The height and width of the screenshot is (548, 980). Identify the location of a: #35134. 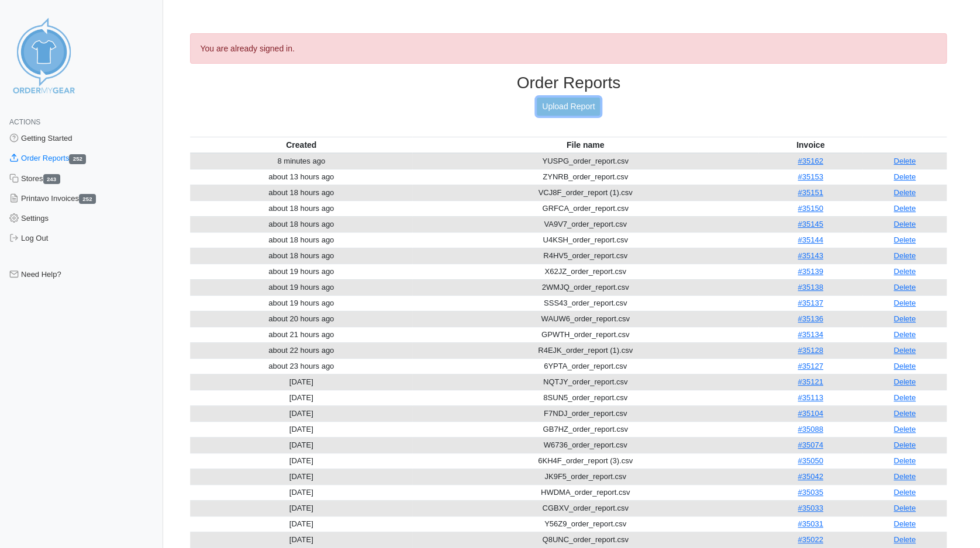
(810, 335).